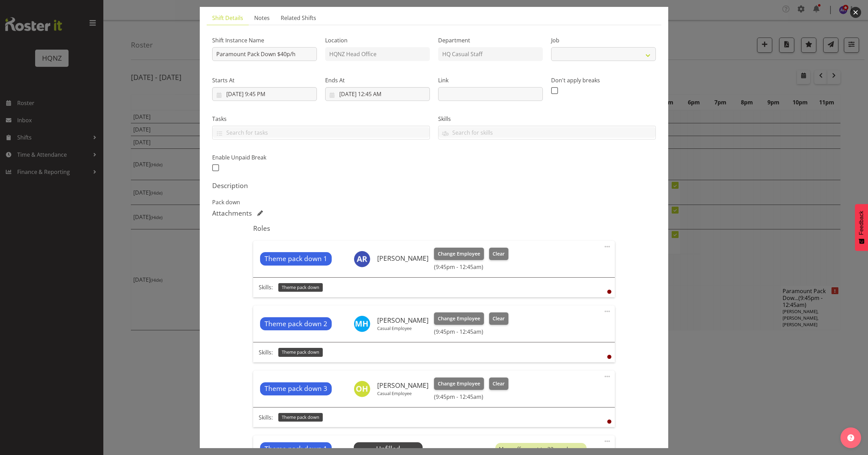 The height and width of the screenshot is (455, 868). I want to click on label: Link, so click(491, 80).